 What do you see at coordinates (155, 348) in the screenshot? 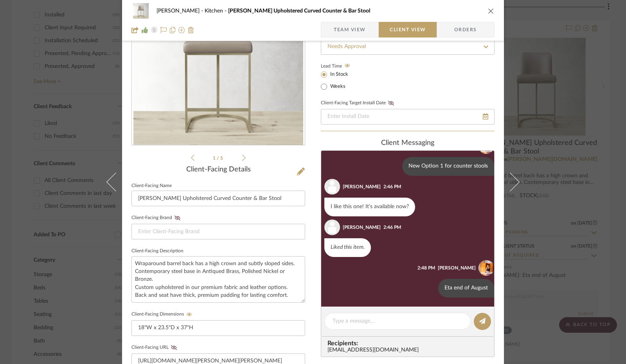
I see `label: Client-Facing URL` at bounding box center [155, 348].